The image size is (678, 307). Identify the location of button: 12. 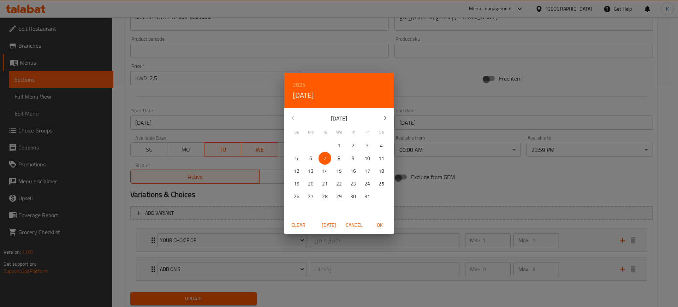
(297, 171).